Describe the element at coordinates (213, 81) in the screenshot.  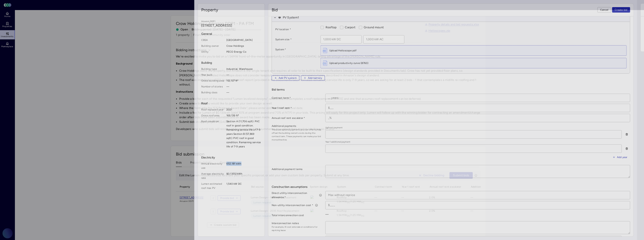
I see `span: Gross building area` at that location.